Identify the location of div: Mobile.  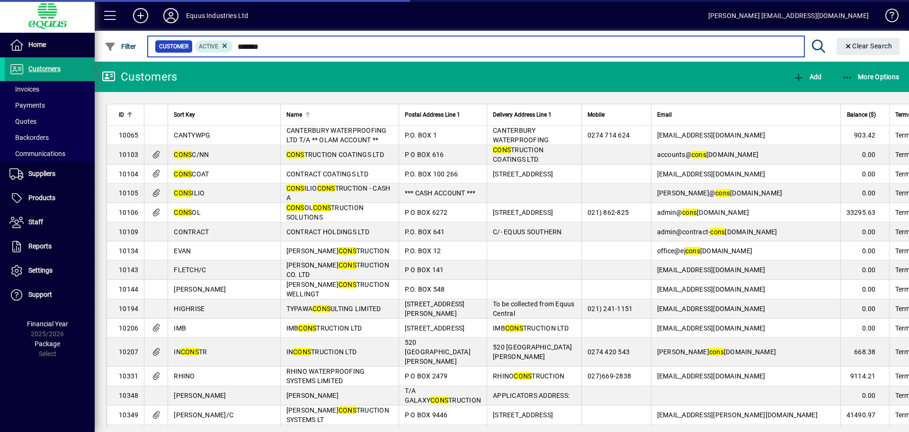
(617, 115).